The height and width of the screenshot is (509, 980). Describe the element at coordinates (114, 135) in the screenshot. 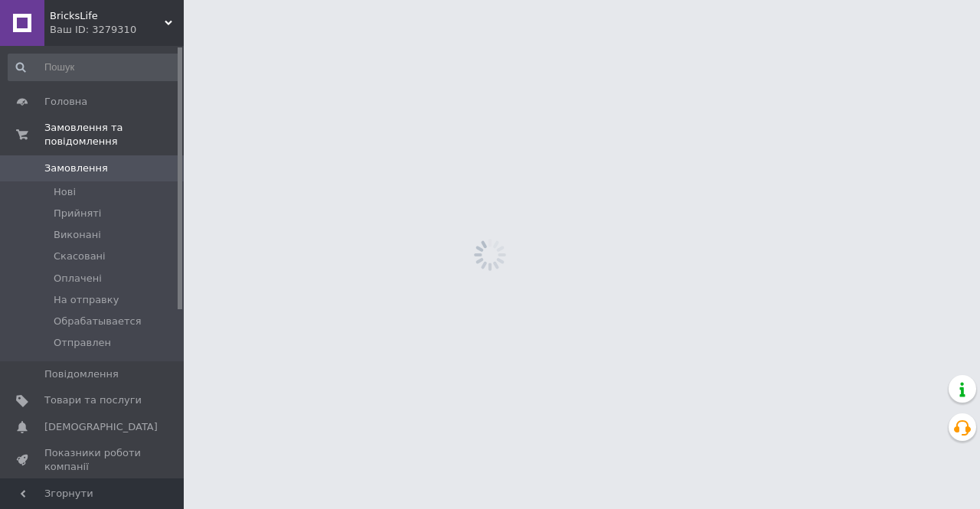

I see `span: Замовлення та повідомлення` at that location.